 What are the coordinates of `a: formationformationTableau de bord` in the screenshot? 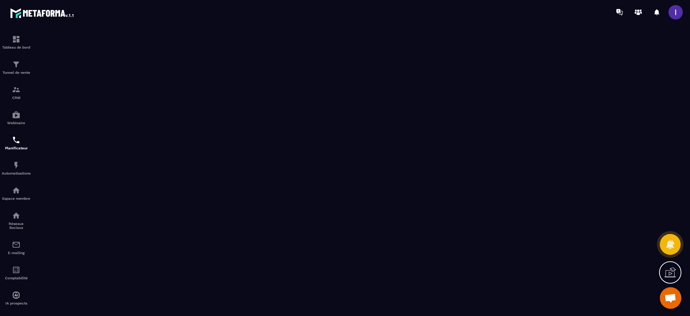 It's located at (16, 42).